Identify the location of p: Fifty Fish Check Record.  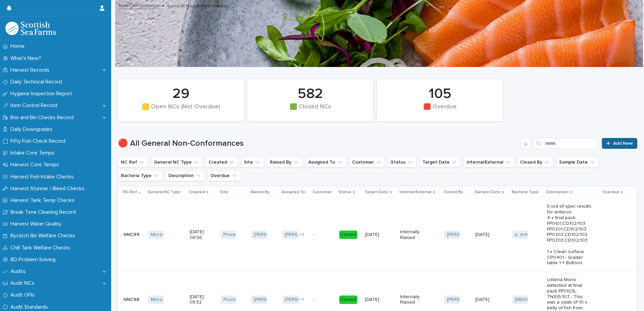
(39, 141).